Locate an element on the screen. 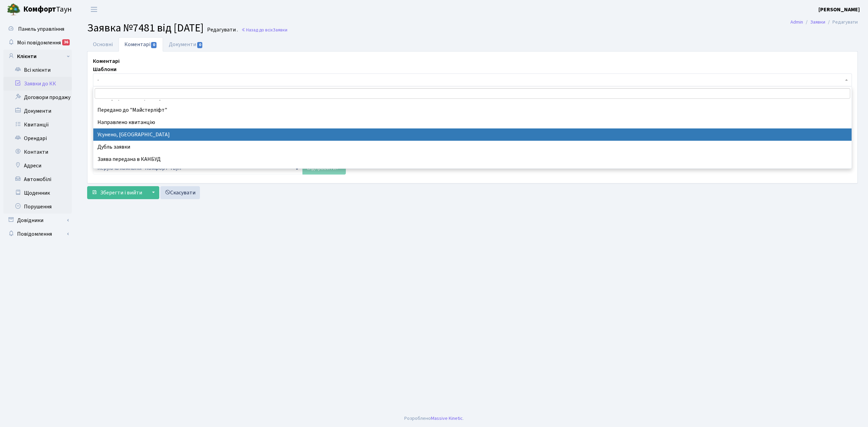 The width and height of the screenshot is (868, 427). a: Заявки до КК is located at coordinates (38, 84).